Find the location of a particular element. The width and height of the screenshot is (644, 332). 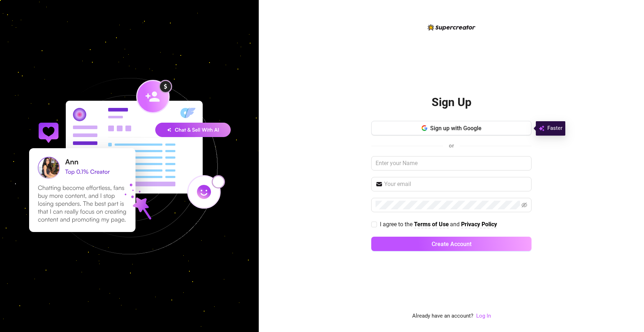

a: Privacy Policy is located at coordinates (479, 224).